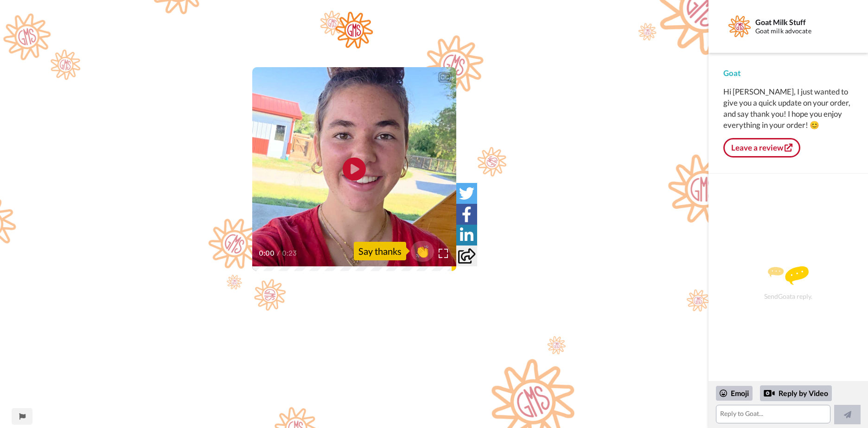  Describe the element at coordinates (445, 77) in the screenshot. I see `div: CC` at that location.